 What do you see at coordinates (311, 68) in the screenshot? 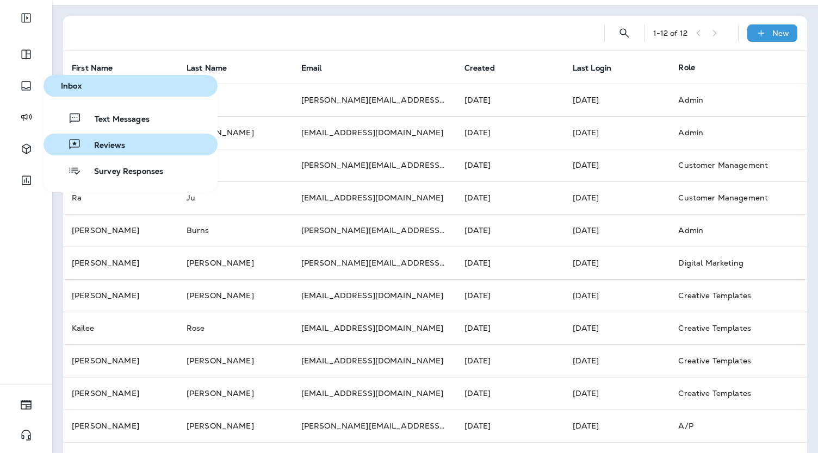
I see `span: Email` at bounding box center [311, 68].